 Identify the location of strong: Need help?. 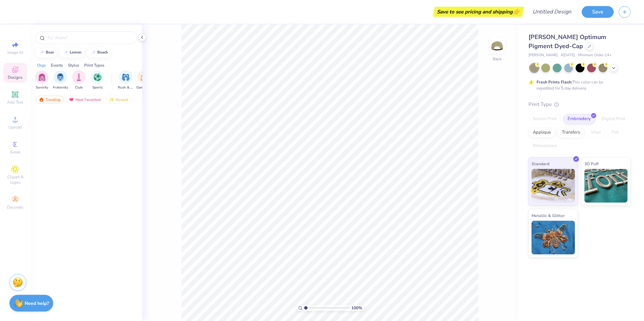
(37, 303).